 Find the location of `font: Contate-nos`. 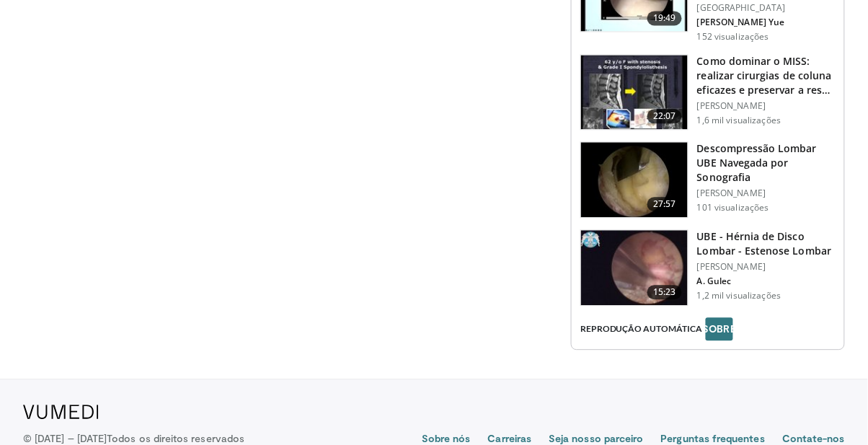

font: Contate-nos is located at coordinates (813, 437).